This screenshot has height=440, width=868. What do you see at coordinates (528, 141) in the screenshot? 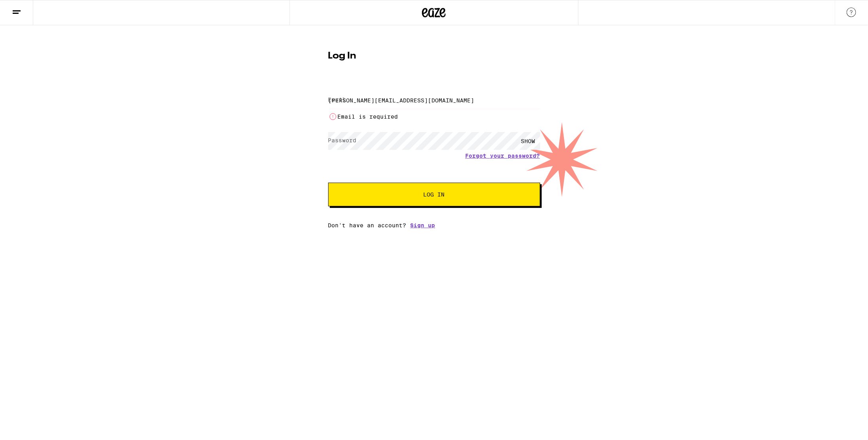
I see `div: SHOW` at bounding box center [528, 141].